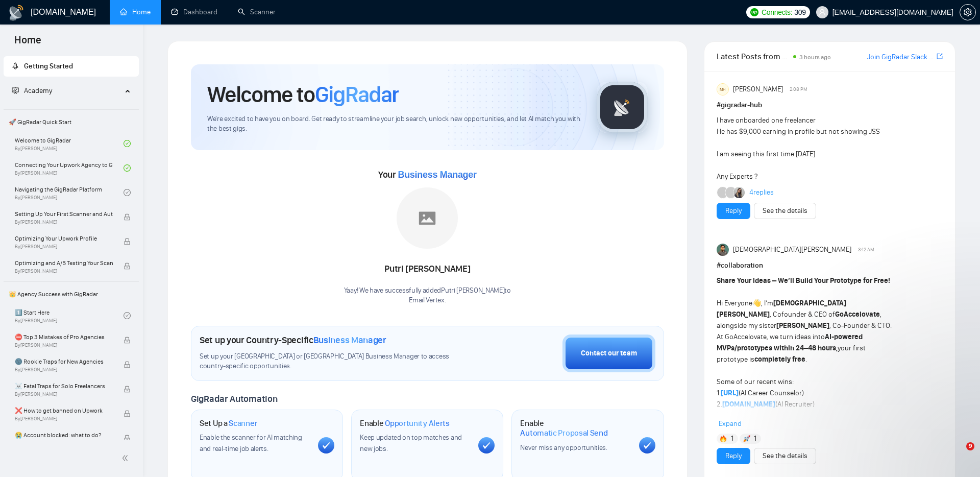 This screenshot has width=980, height=477. I want to click on li: Getting Started, so click(71, 66).